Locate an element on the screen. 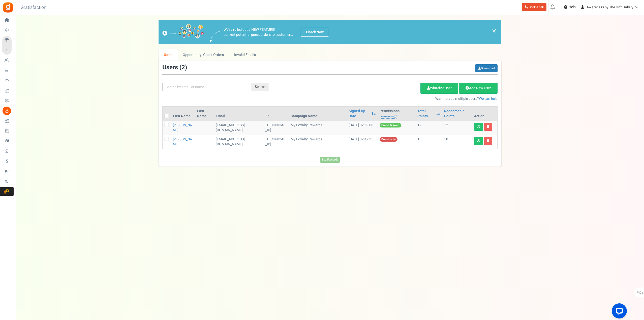  a: Invalid Emails is located at coordinates (245, 54).